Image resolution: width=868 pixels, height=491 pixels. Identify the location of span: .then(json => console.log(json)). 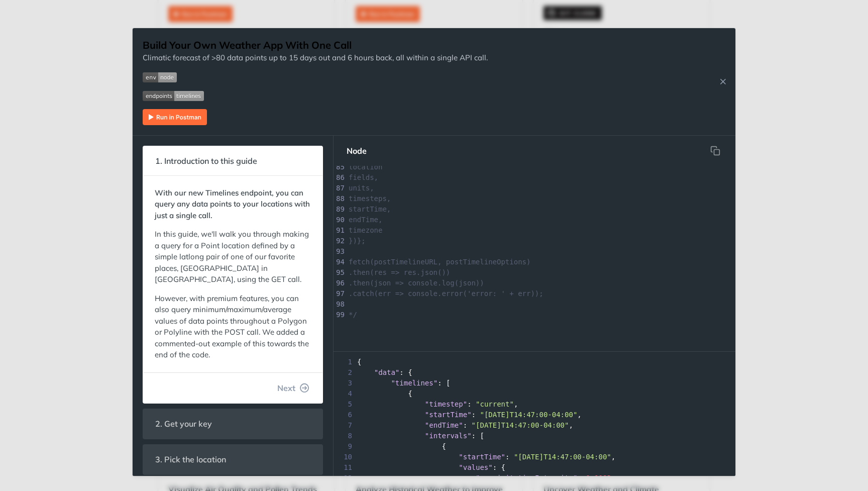
(417, 283).